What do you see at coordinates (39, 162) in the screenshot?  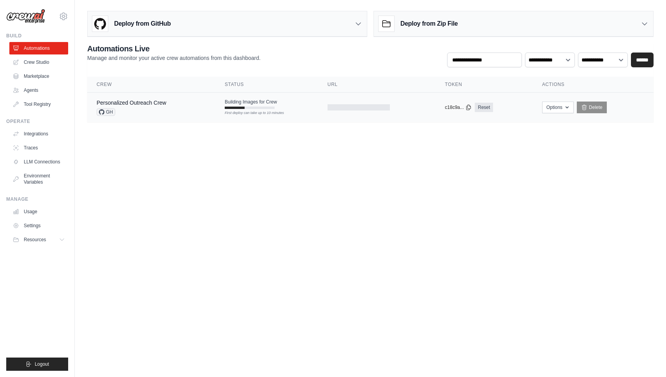 I see `a: LLM Connections` at bounding box center [39, 162].